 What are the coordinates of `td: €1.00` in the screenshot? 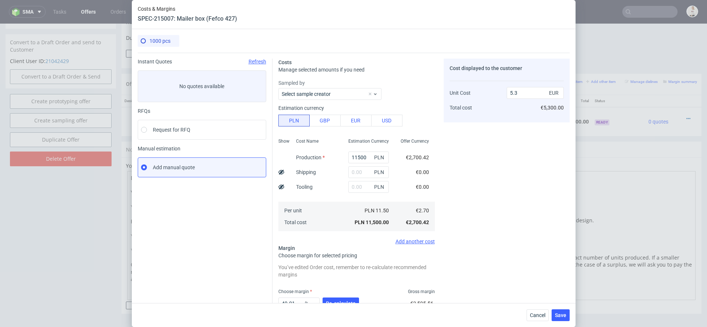 It's located at (429, 98).